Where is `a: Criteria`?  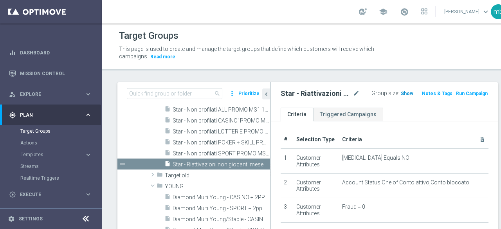 a: Criteria is located at coordinates (297, 114).